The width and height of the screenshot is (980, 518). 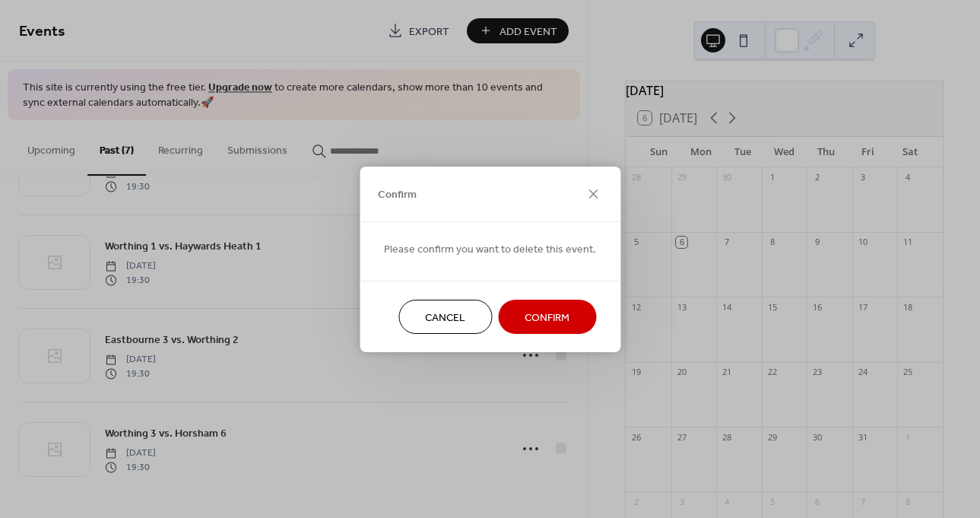 What do you see at coordinates (490, 249) in the screenshot?
I see `span: Please confirm you want to delete this event.` at bounding box center [490, 249].